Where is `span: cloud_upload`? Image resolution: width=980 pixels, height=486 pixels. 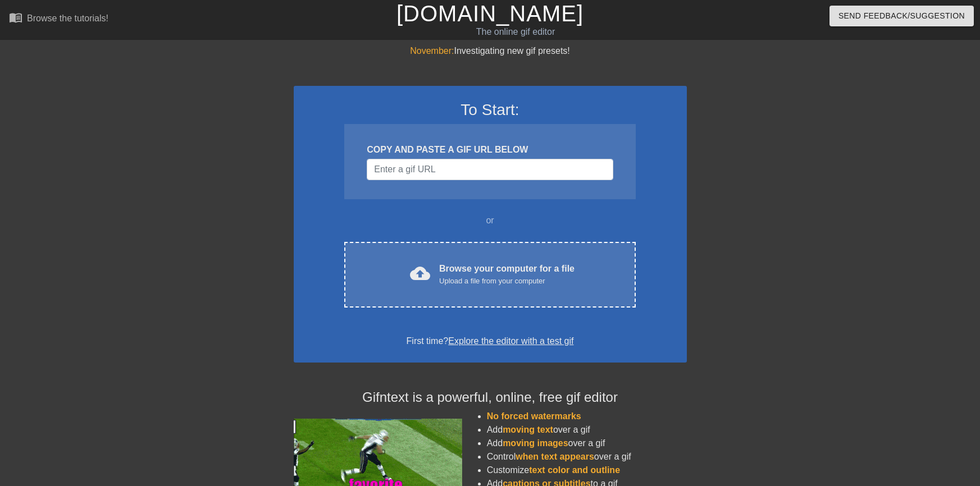
span: cloud_upload is located at coordinates (420, 273).